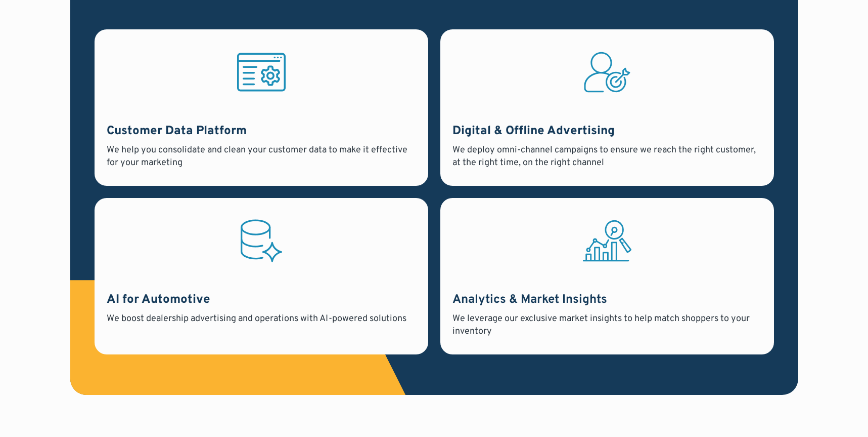 This screenshot has height=437, width=868. What do you see at coordinates (607, 131) in the screenshot?
I see `h3: Digital & Offline Advertising` at bounding box center [607, 131].